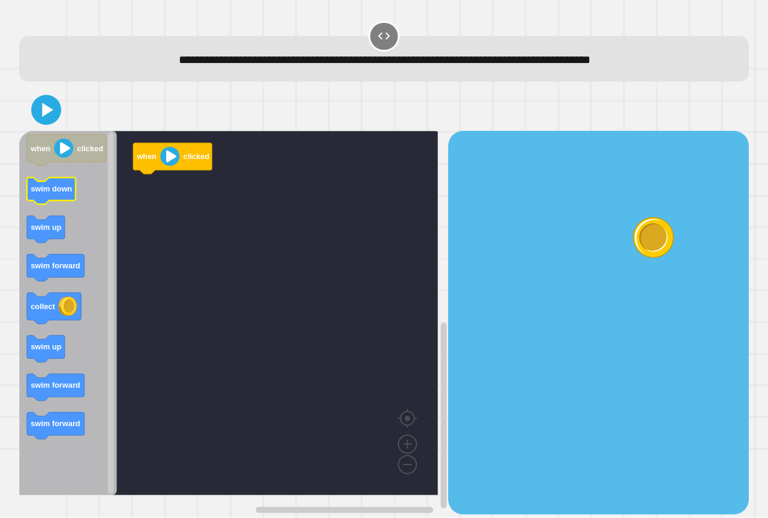 The width and height of the screenshot is (768, 518). What do you see at coordinates (233, 322) in the screenshot?
I see `div: Blockly Workspace` at bounding box center [233, 322].